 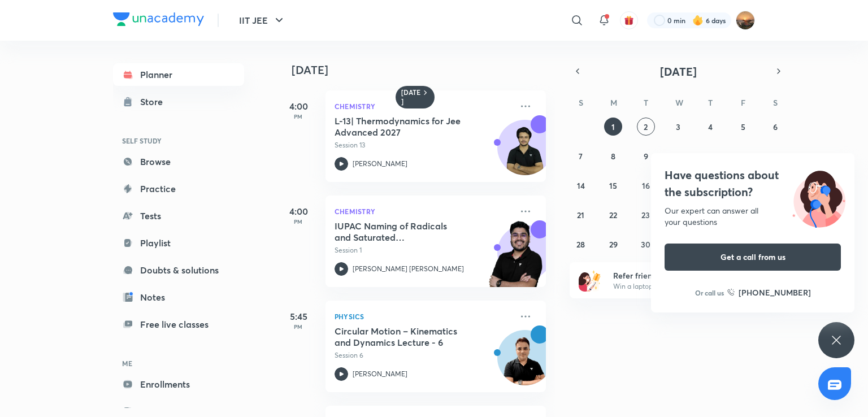 What do you see at coordinates (679, 103) in the screenshot?
I see `abbr: Wednesday` at bounding box center [679, 103].